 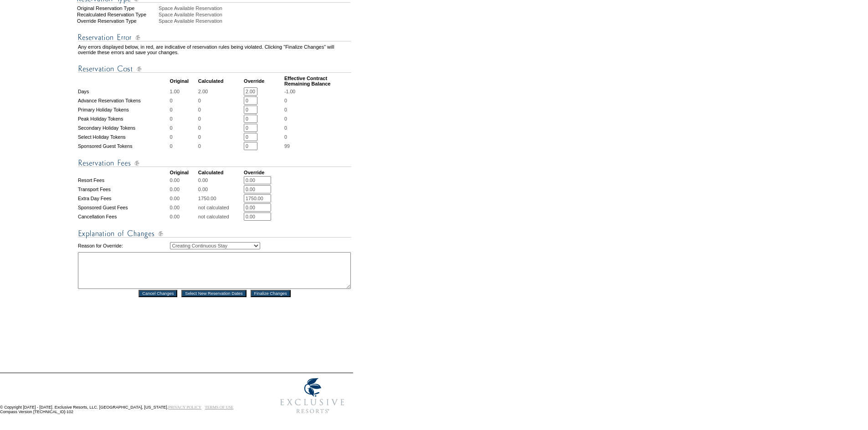 I want to click on td: 1.00, so click(x=184, y=91).